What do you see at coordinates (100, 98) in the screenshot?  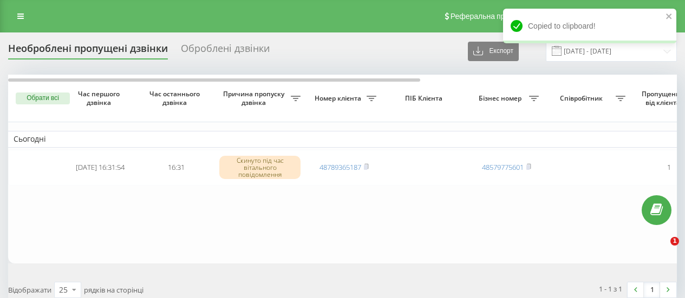 I see `span: Час першого дзвінка` at bounding box center [100, 98].